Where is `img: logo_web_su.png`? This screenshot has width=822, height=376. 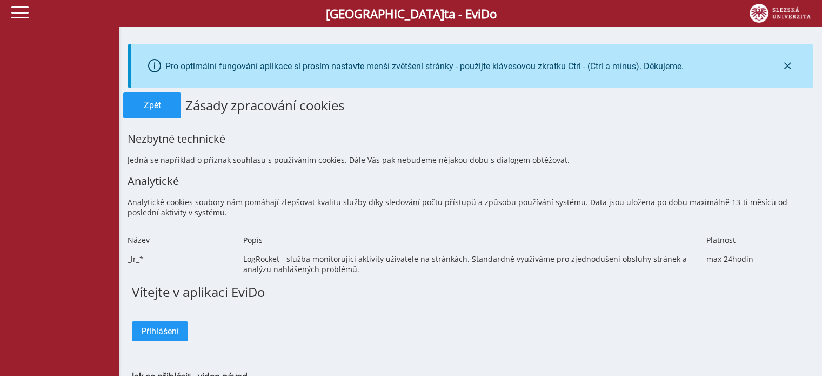
img: logo_web_su.png is located at coordinates (780, 13).